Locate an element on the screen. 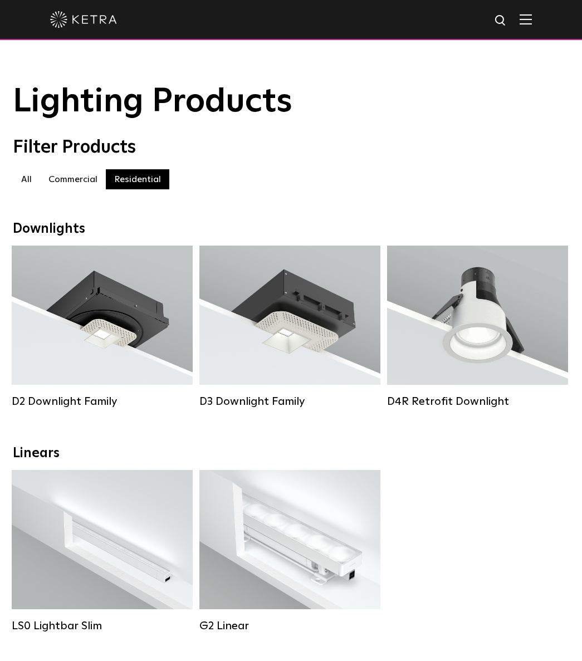 The height and width of the screenshot is (661, 582). img: Hamburger%20Nav.svg is located at coordinates (526, 19).